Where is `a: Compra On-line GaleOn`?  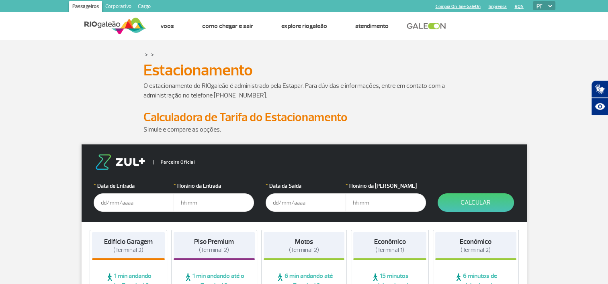
a: Compra On-line GaleOn is located at coordinates (458, 6).